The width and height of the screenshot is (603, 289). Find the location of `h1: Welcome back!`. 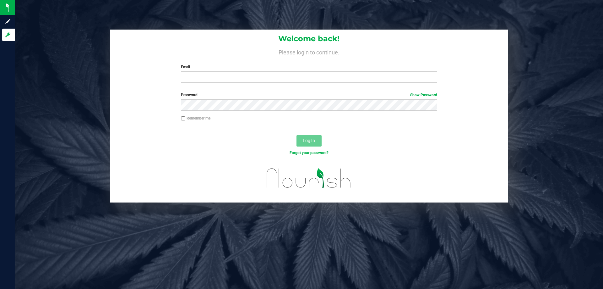

h1: Welcome back! is located at coordinates (309, 39).